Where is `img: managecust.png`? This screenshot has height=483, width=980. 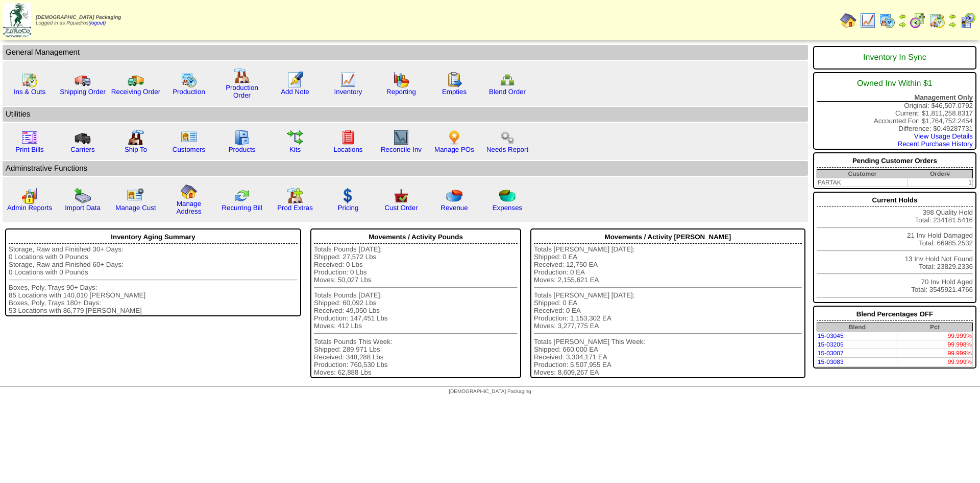 img: managecust.png is located at coordinates (136, 196).